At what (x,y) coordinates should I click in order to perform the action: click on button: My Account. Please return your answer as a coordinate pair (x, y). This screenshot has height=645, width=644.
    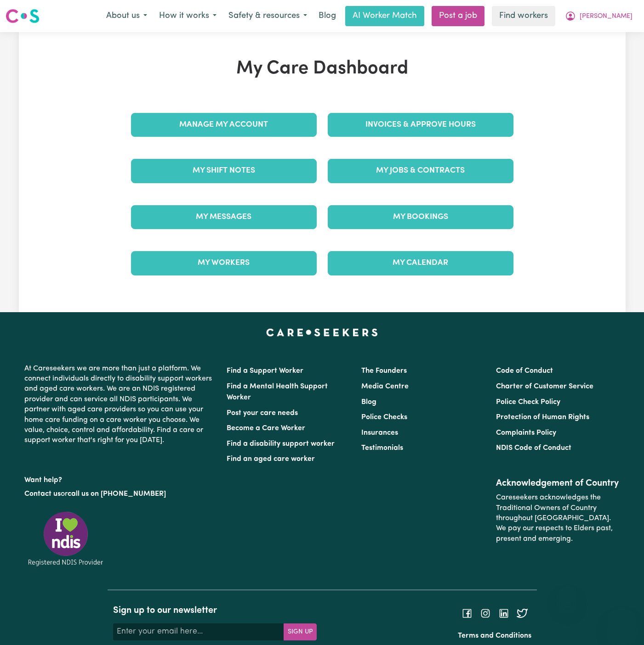
    Looking at the image, I should click on (599, 16).